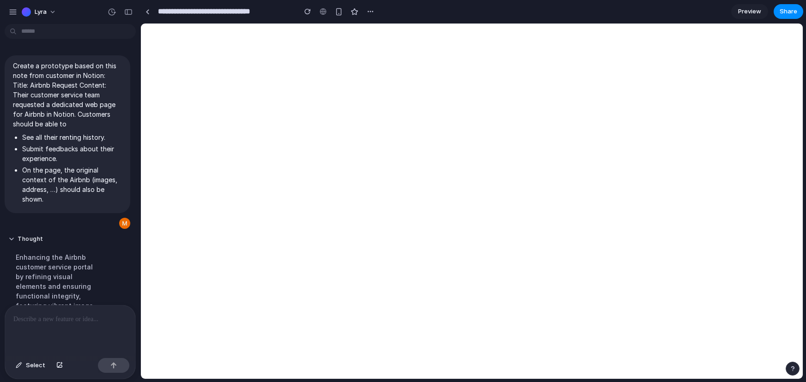 Image resolution: width=806 pixels, height=382 pixels. What do you see at coordinates (41, 12) in the screenshot?
I see `span: Lyra` at bounding box center [41, 12].